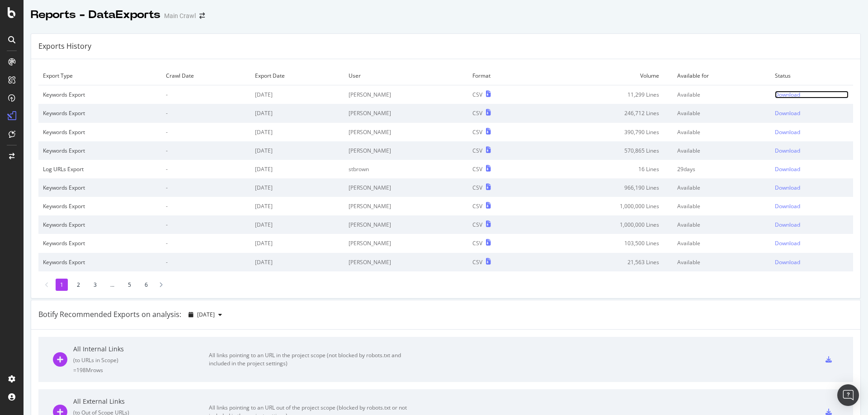 The height and width of the screenshot is (415, 868). What do you see at coordinates (61, 285) in the screenshot?
I see `li: 1` at bounding box center [61, 285].